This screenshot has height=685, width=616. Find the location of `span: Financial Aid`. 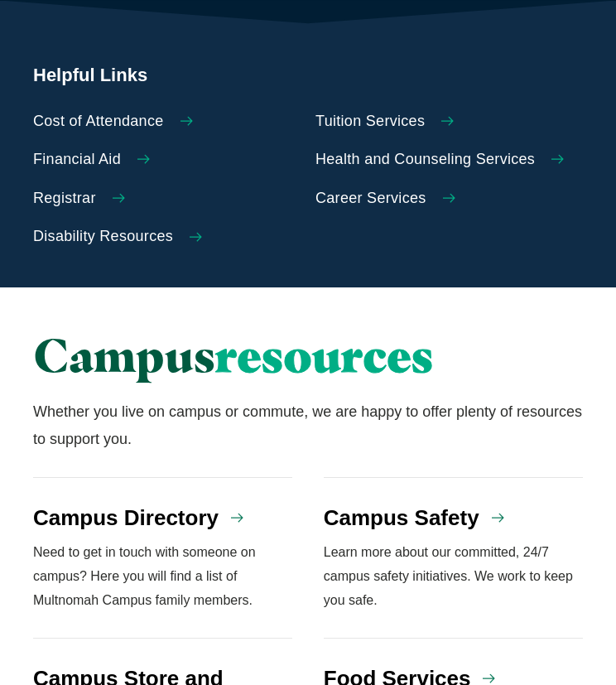

span: Financial Aid is located at coordinates (77, 160).